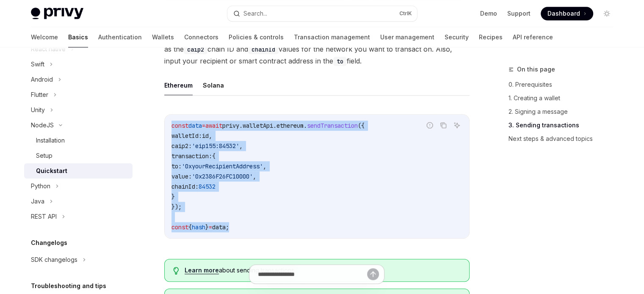  What do you see at coordinates (216, 146) in the screenshot?
I see `span: 'eip155:84532'` at bounding box center [216, 146].